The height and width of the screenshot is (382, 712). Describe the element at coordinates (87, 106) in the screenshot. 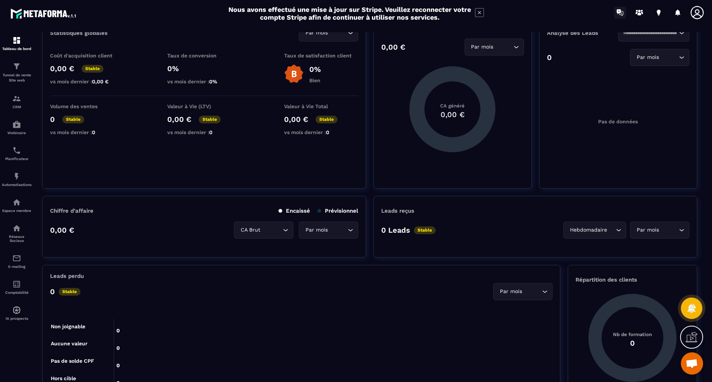

I see `p: Volume des ventes` at that location.